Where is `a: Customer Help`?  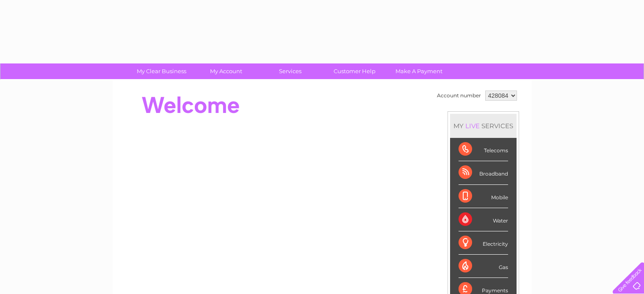 a: Customer Help is located at coordinates (354, 71).